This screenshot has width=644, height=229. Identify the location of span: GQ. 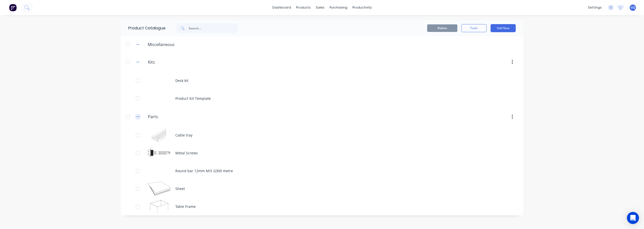
(633, 7).